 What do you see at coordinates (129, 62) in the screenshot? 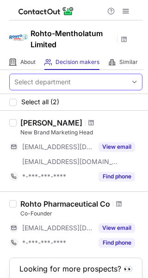
I see `span: Similar` at bounding box center [129, 62].